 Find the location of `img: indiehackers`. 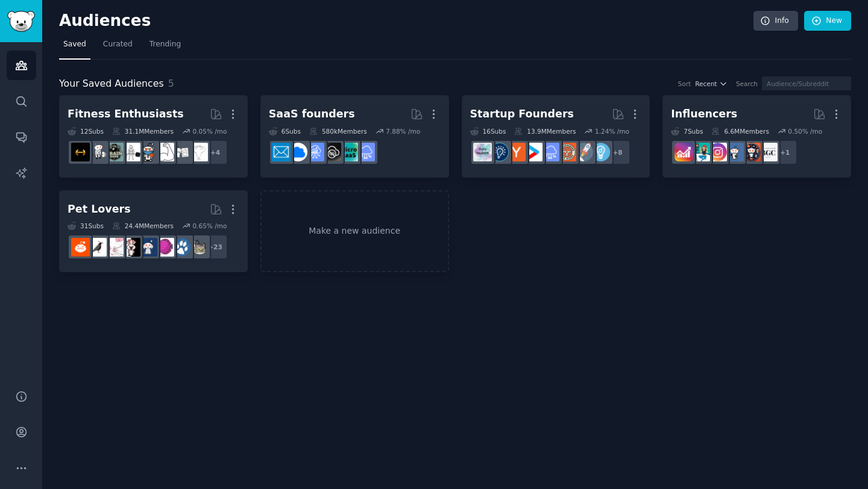

img: indiehackers is located at coordinates (482, 152).